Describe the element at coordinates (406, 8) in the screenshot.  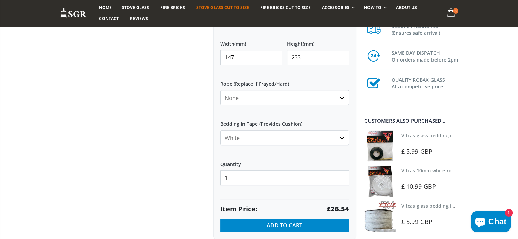
I see `a: About us` at that location.